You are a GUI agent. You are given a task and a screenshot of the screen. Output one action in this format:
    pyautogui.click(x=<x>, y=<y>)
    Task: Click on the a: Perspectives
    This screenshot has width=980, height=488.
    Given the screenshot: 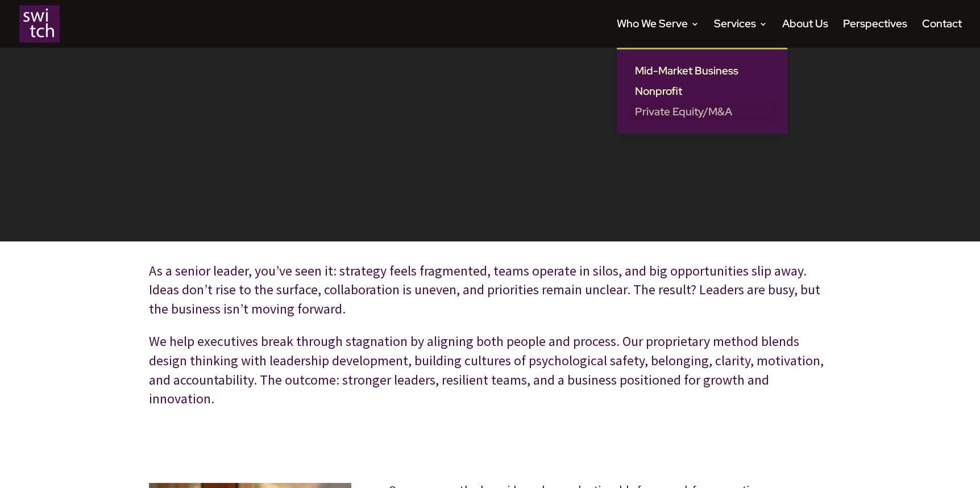 What is the action you would take?
    pyautogui.click(x=875, y=34)
    